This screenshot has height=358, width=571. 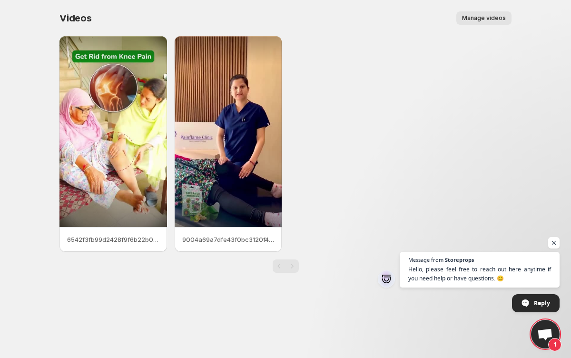 I want to click on span: Message from, so click(x=426, y=259).